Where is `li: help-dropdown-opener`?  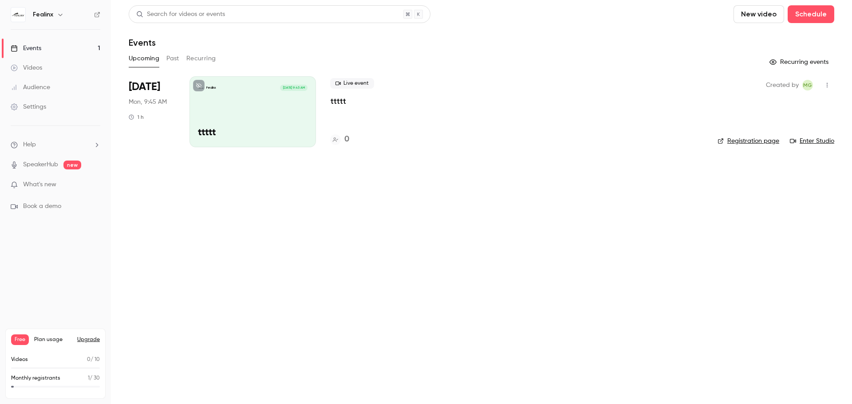
li: help-dropdown-opener is located at coordinates (55, 145).